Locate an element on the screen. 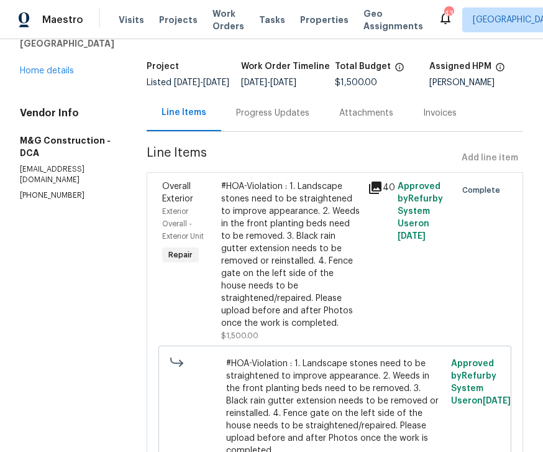 The height and width of the screenshot is (452, 543). span: Geo Assignments is located at coordinates (393, 20).